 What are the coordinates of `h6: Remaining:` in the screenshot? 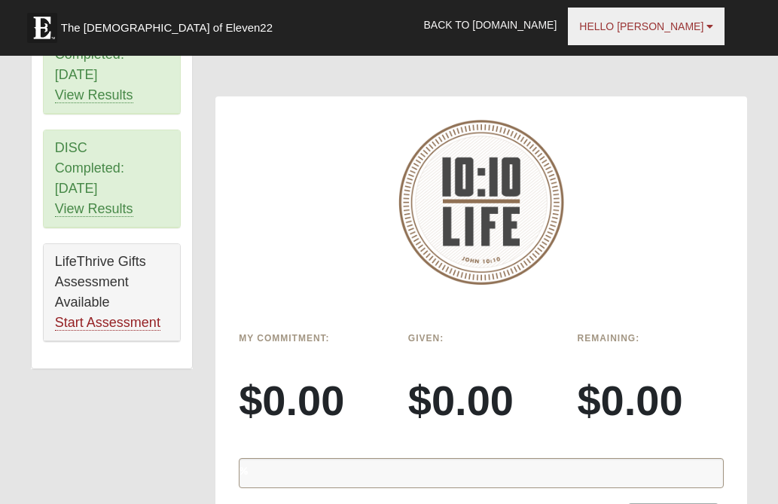 It's located at (650, 338).